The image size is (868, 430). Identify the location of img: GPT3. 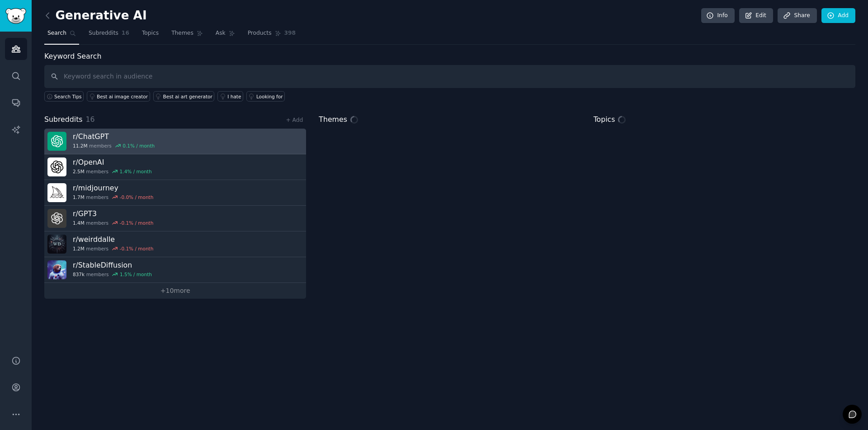
(57, 219).